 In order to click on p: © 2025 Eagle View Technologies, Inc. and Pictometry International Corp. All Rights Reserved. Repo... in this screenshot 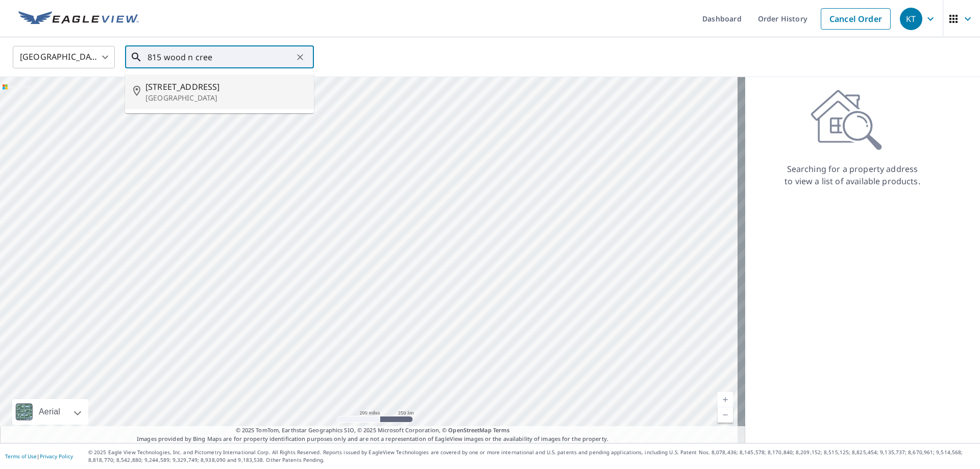, I will do `click(531, 457)`.